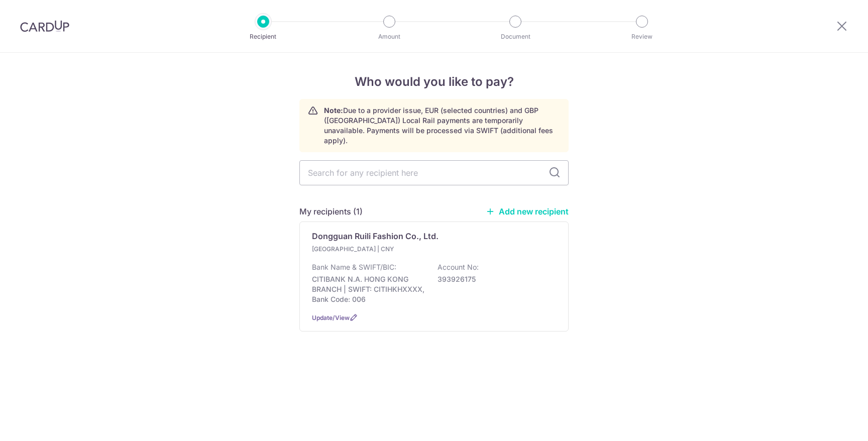 This screenshot has width=868, height=441. Describe the element at coordinates (45, 26) in the screenshot. I see `img: CardUp` at that location.